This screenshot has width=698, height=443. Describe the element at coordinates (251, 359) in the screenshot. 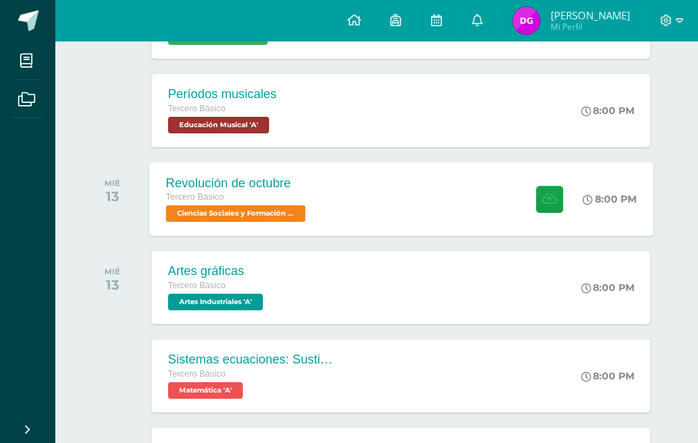

I see `div: Sistemas ecuaciones: Sustitución e igualación` at that location.